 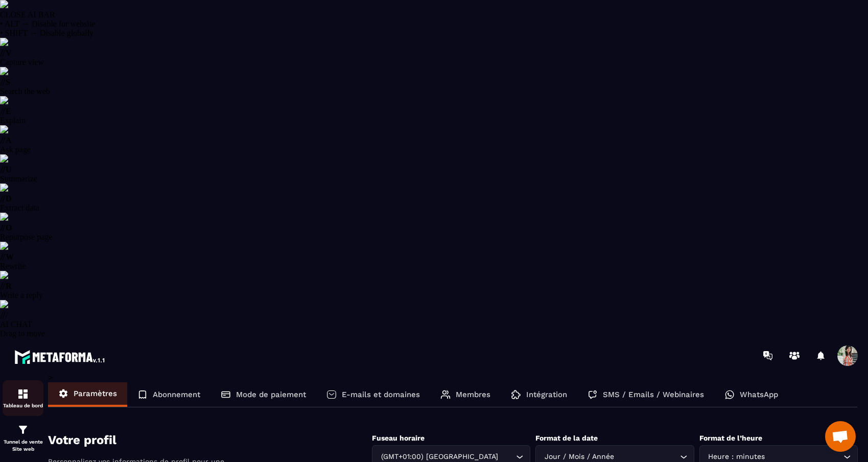 I want to click on label: Format de la date, so click(x=566, y=438).